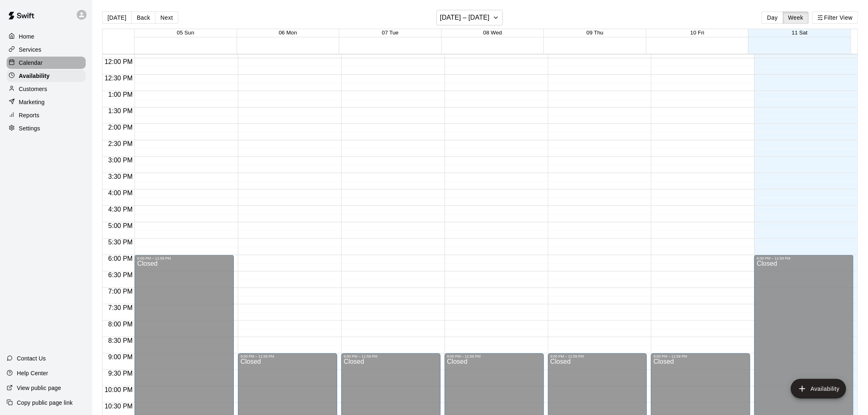 This screenshot has width=868, height=415. Describe the element at coordinates (799, 32) in the screenshot. I see `span: 11 Sat` at that location.